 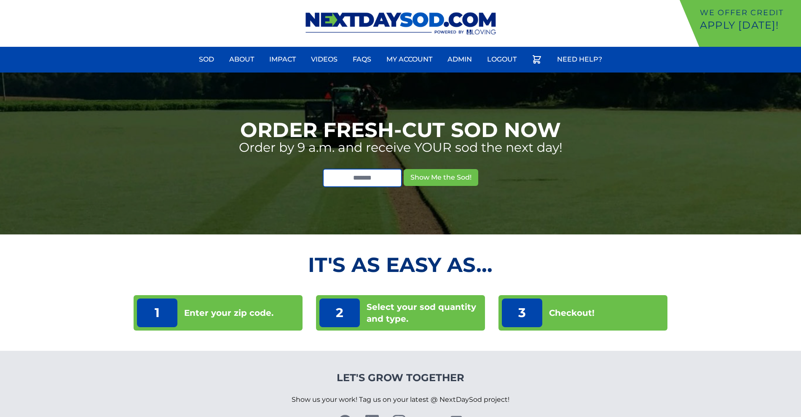 What do you see at coordinates (282, 59) in the screenshot?
I see `a: Impact` at bounding box center [282, 59].